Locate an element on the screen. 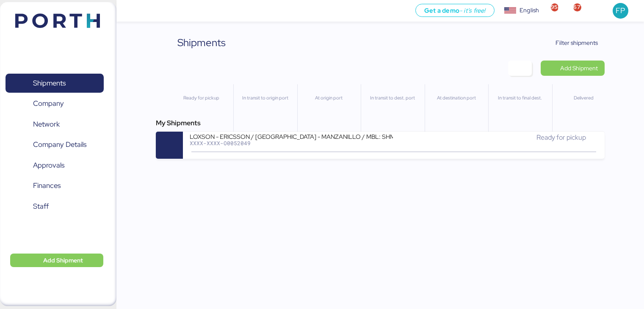  div: In transit to final dest. is located at coordinates (520, 98).